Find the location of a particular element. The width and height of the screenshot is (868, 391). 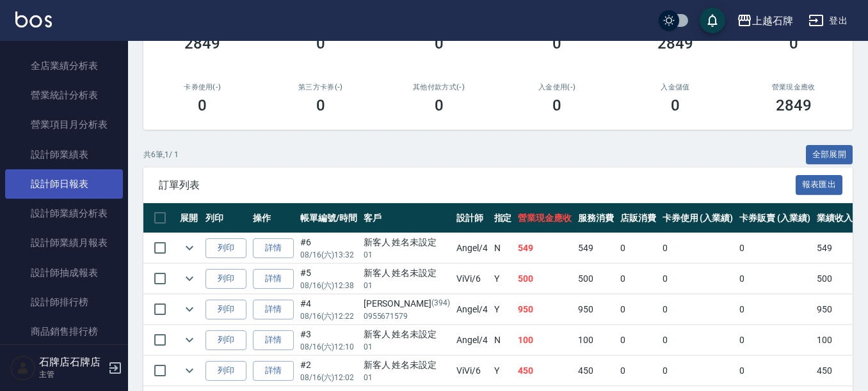

a: 設計師日報表 is located at coordinates (64, 184).